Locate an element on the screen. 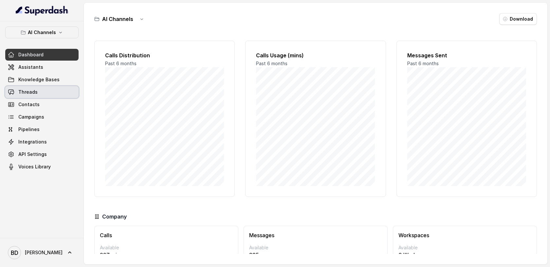 This screenshot has height=267, width=550. span: Voices Library is located at coordinates (34, 167).